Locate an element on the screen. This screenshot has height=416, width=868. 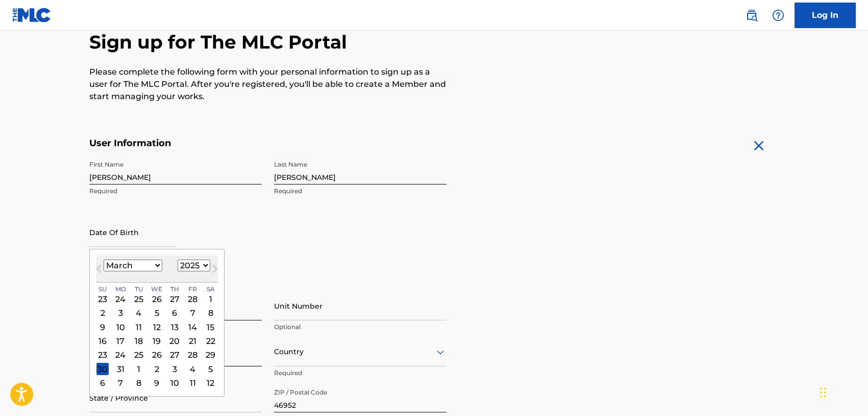
div: Choose Wednesday, March 12th, 2025 is located at coordinates (157, 327).